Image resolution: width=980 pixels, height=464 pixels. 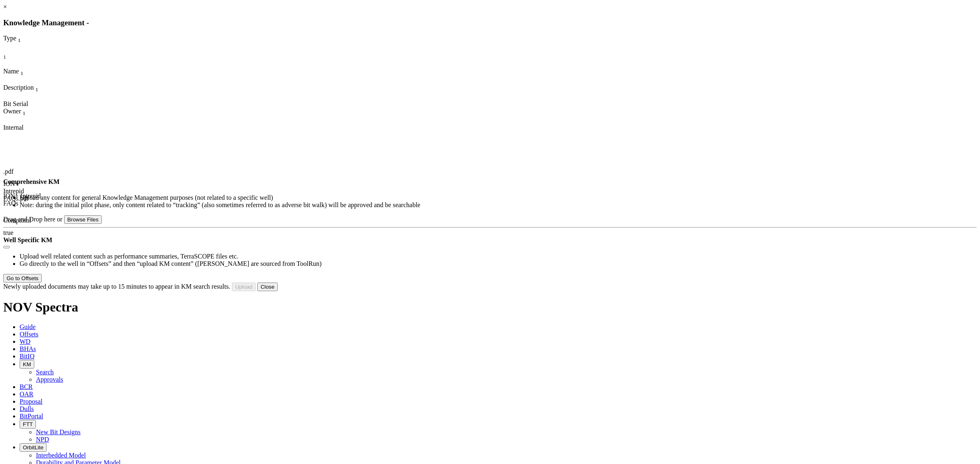 I want to click on span: Drag and Drop here, so click(x=30, y=219).